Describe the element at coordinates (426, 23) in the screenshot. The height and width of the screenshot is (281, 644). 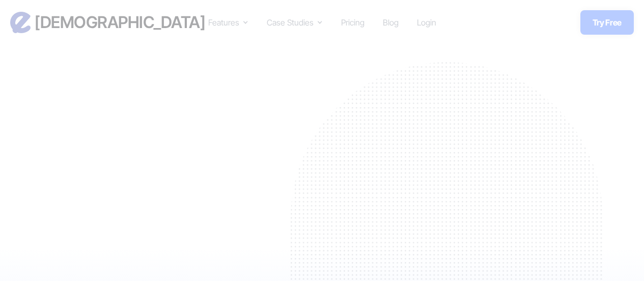
I see `div: Login` at that location.